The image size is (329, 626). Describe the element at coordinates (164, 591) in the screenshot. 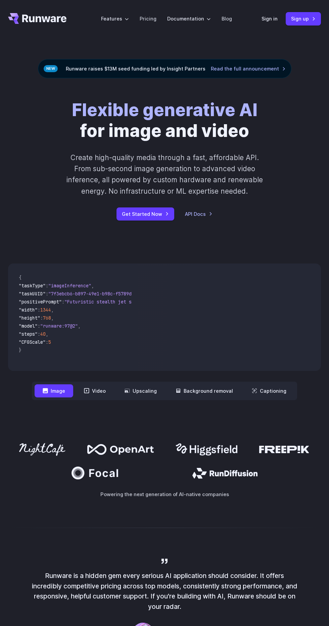

I see `p: Runware is a hidden gem every serious AI application should consider. It offers incredibly compet...` at that location.